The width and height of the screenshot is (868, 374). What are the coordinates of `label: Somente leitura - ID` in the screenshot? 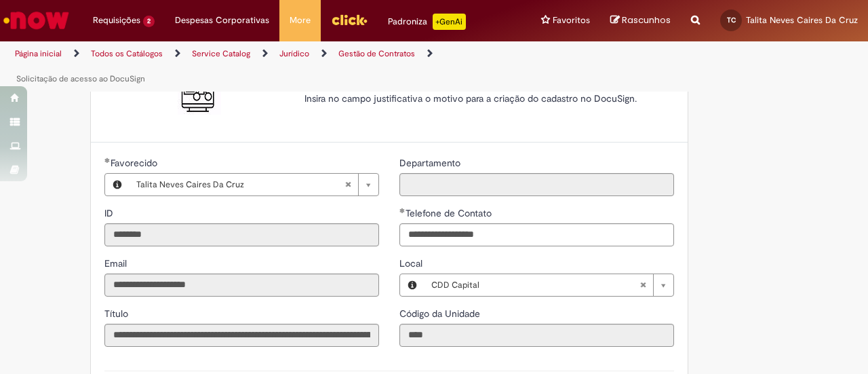 It's located at (110, 213).